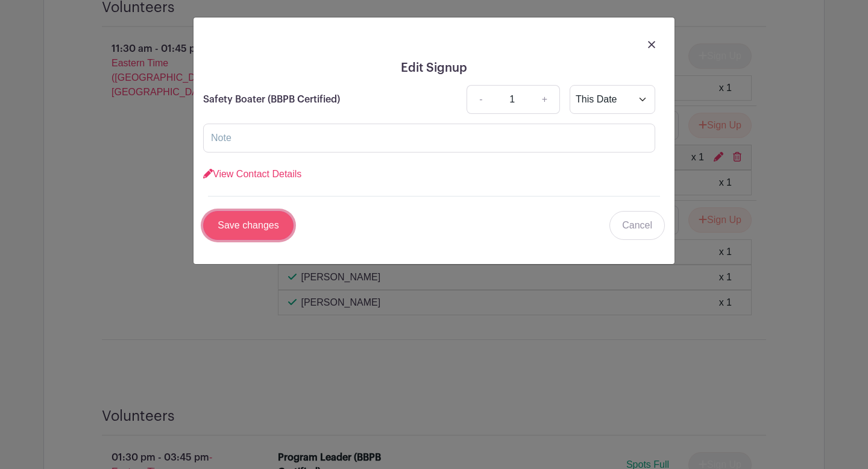 The image size is (868, 469). Describe the element at coordinates (434, 68) in the screenshot. I see `h5: Edit Signup` at that location.